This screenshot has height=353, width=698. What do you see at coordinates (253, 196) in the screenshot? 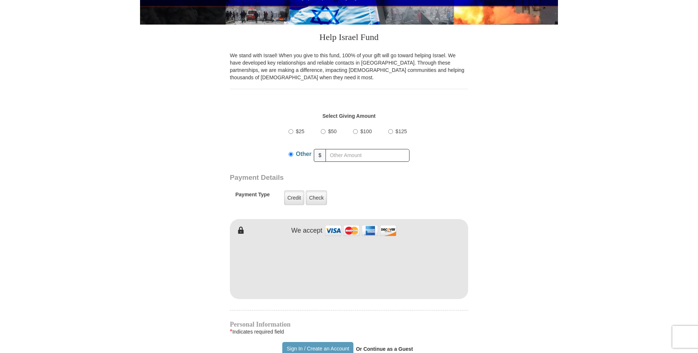
I see `h5: Payment Type` at bounding box center [253, 196].